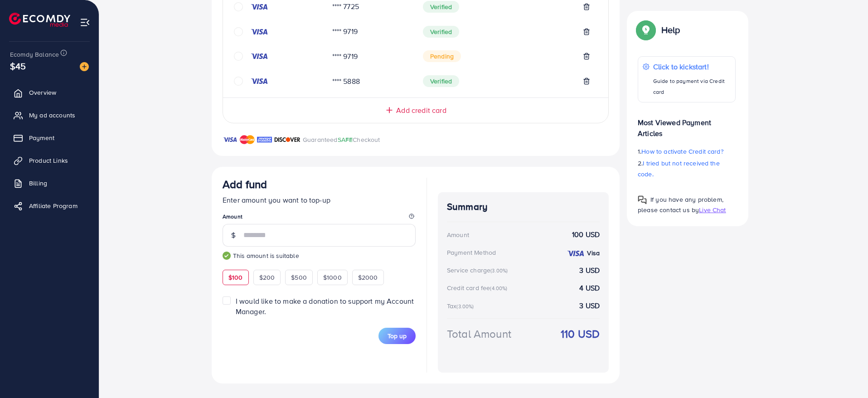 The height and width of the screenshot is (398, 868). I want to click on span: Billing, so click(38, 183).